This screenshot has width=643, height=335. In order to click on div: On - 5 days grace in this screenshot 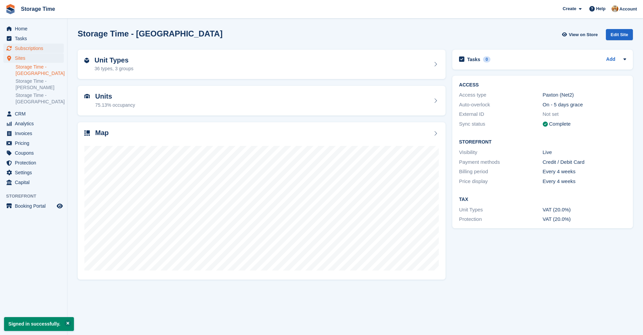, I will do `click(584, 105)`.